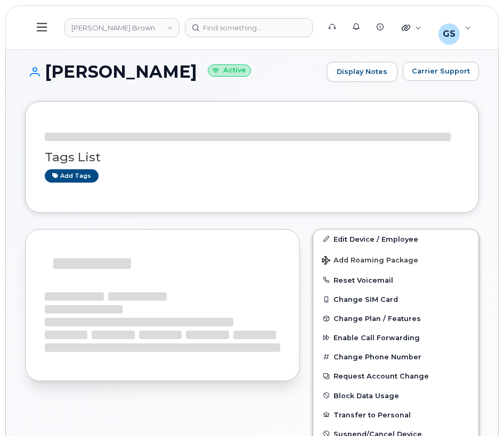 The width and height of the screenshot is (504, 436). I want to click on span: Carrier Support, so click(440, 71).